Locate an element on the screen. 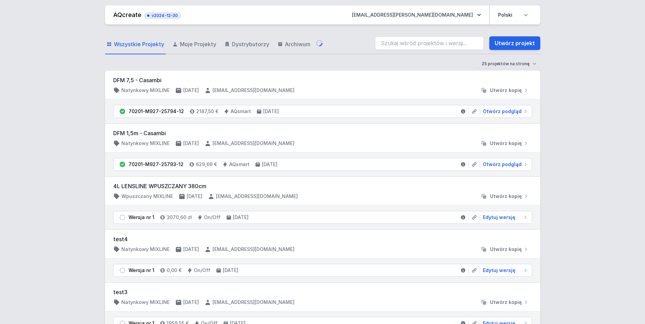 This screenshot has height=324, width=645. h4: 2187,50 € is located at coordinates (207, 112).